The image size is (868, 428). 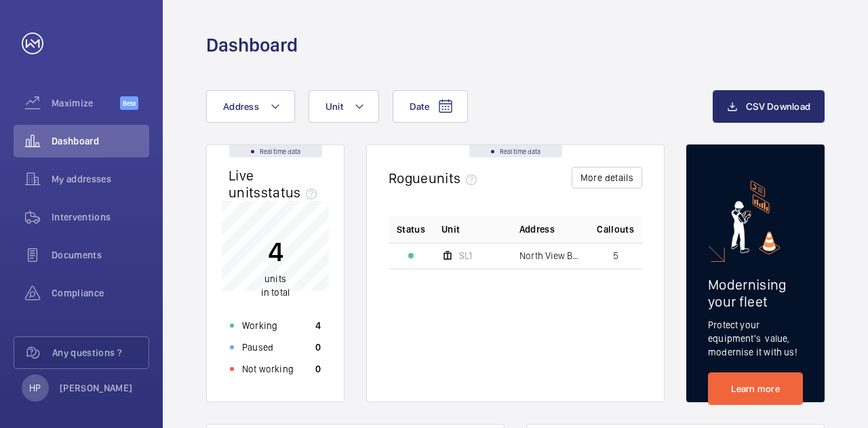 What do you see at coordinates (465, 256) in the screenshot?
I see `span: SL1` at bounding box center [465, 256].